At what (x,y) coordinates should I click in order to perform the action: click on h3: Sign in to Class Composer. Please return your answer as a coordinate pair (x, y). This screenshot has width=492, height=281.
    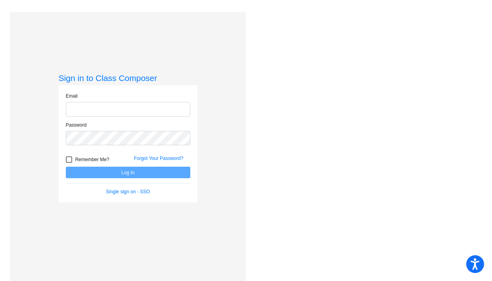
    Looking at the image, I should click on (128, 78).